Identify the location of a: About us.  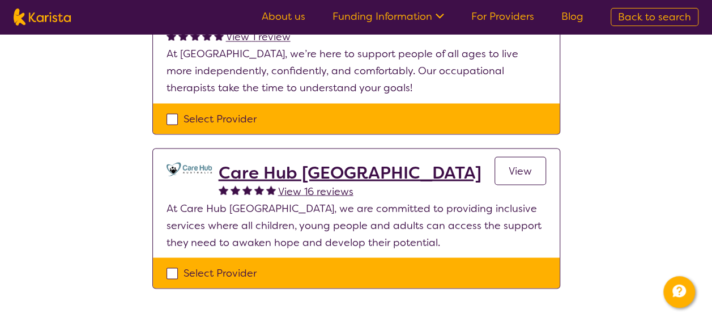
(283, 16).